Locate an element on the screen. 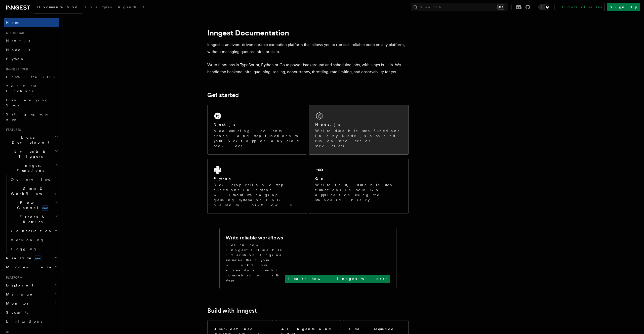  span: Inngest Functions is located at coordinates (29, 168).